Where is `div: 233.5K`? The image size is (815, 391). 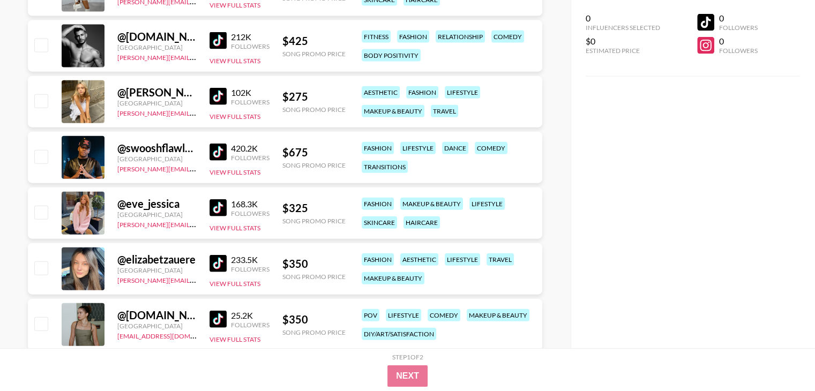
div: 233.5K is located at coordinates (250, 260).